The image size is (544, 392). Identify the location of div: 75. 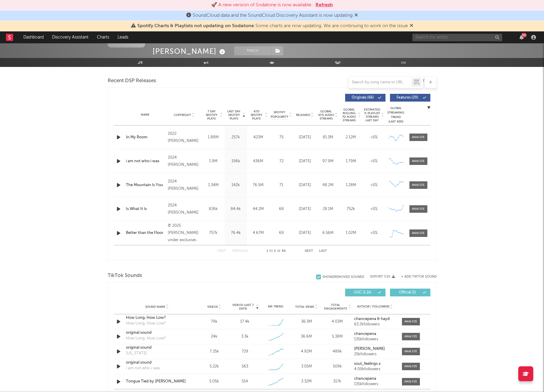
(281, 138).